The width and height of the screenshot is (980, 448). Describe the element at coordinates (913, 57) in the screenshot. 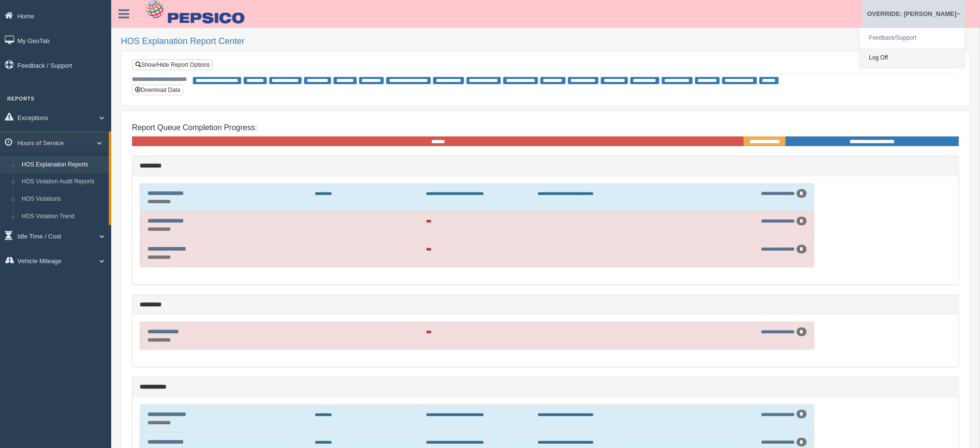

I see `a: Log Off` at that location.